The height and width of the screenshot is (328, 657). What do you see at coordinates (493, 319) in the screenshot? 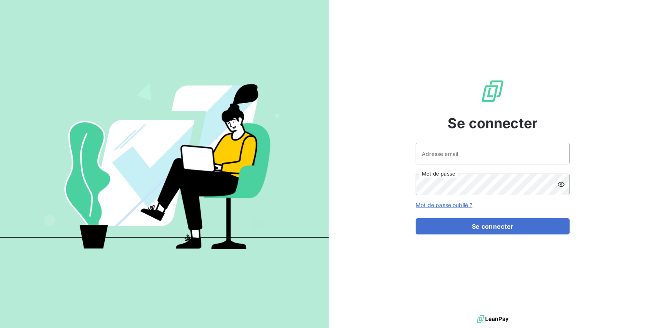
I see `img: logo` at bounding box center [493, 319].